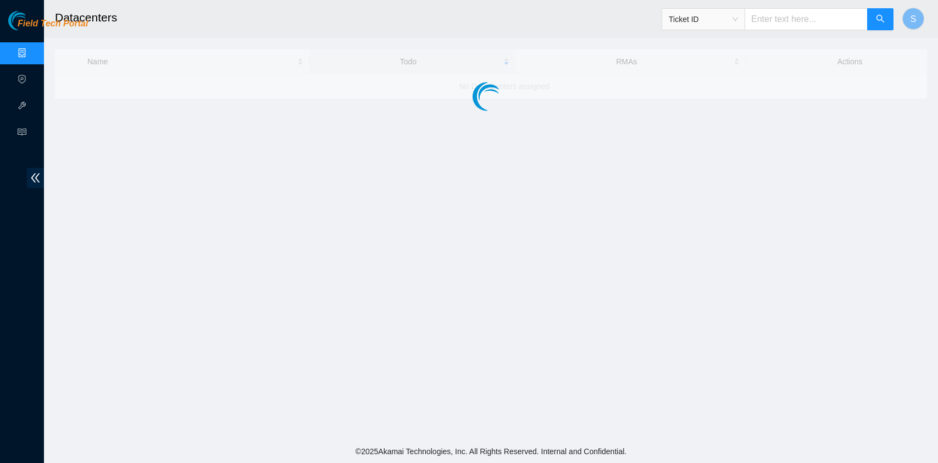  Describe the element at coordinates (703, 19) in the screenshot. I see `span: Ticket ID` at that location.